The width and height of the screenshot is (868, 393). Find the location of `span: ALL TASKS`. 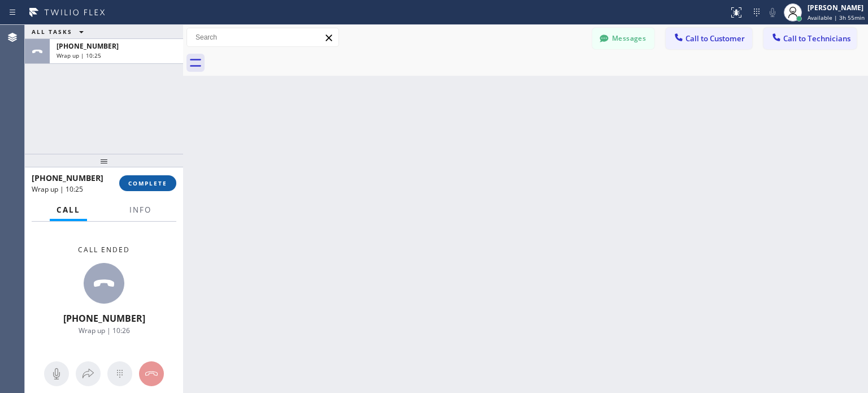

span: ALL TASKS is located at coordinates (52, 32).